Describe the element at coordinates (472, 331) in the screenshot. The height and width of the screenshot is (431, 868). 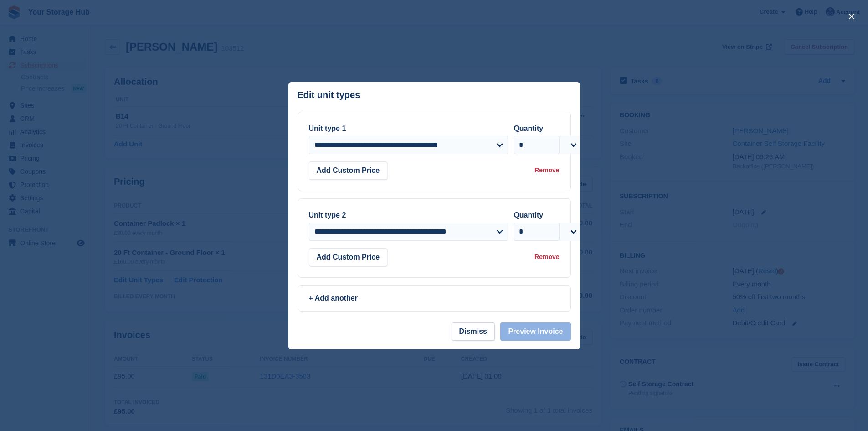
I see `button: Dismiss` at that location.